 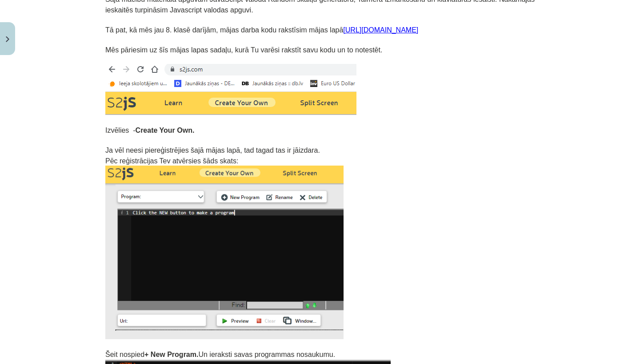 What do you see at coordinates (171, 161) in the screenshot?
I see `span: Pēc reģistrācijas Tev atvērsies šāds skats:` at bounding box center [171, 161].